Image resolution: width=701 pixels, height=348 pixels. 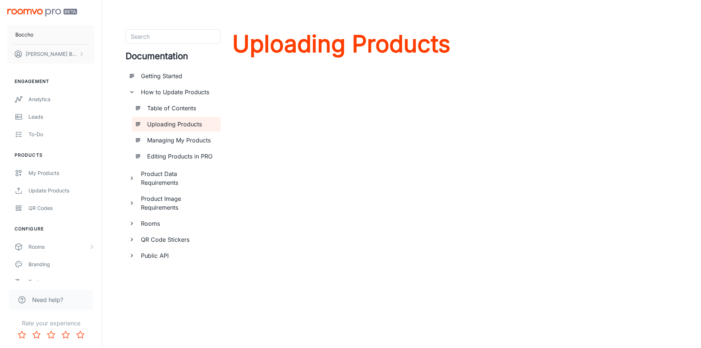 I want to click on h6: Managing My Products, so click(x=181, y=140).